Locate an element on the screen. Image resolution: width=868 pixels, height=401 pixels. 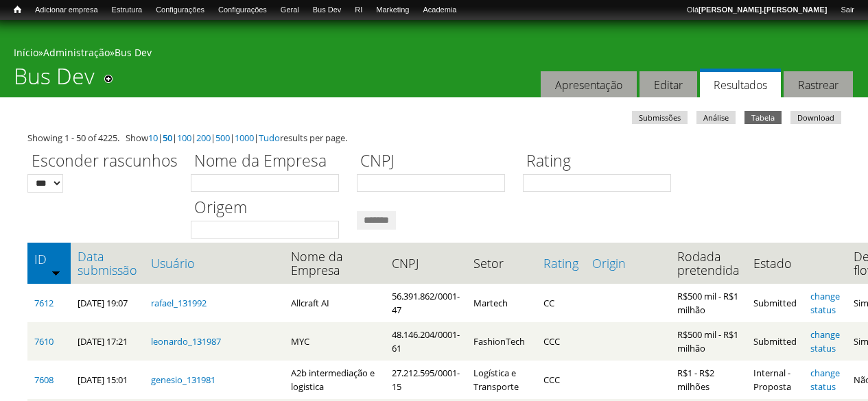
span: Início is located at coordinates (17, 9).